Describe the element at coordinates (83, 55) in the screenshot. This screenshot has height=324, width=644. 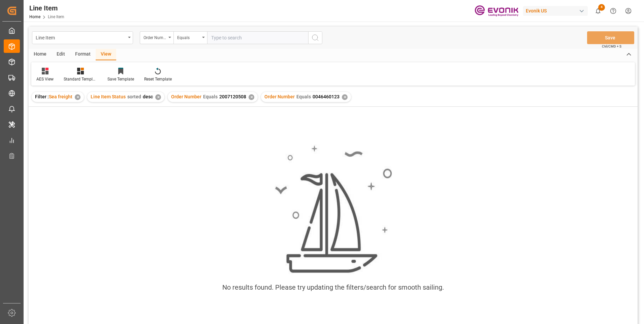
I see `div: Format` at that location.